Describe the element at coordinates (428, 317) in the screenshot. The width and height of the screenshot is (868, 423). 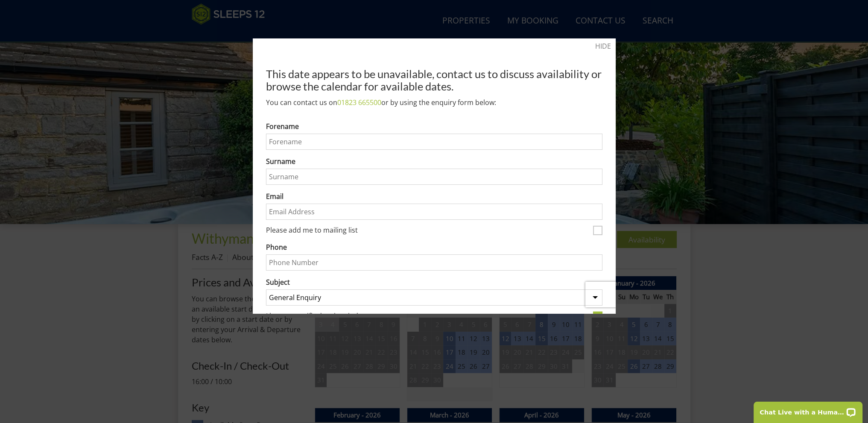
I see `label: I have a specific date in mind` at that location.